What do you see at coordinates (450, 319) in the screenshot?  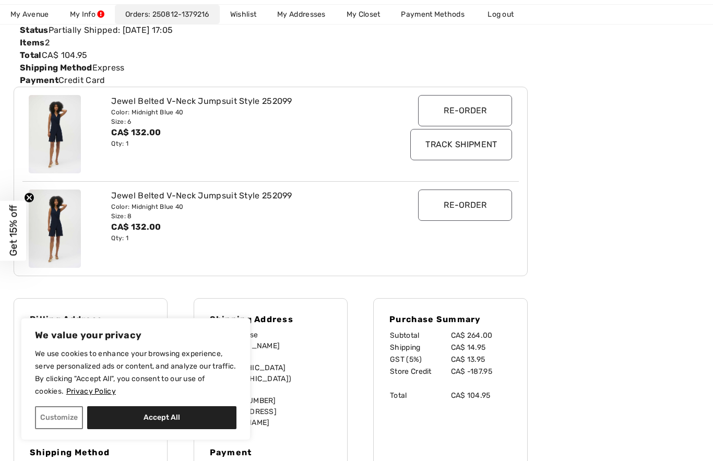 I see `h4: Purchase Summary` at bounding box center [450, 319].